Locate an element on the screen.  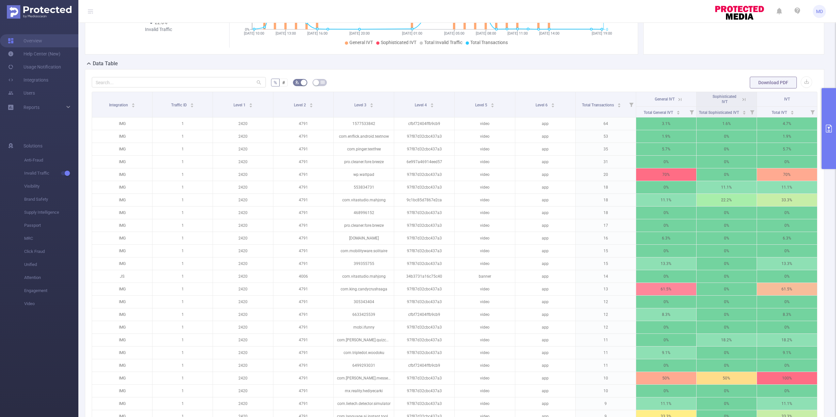
span: Visibility is located at coordinates (51, 186).